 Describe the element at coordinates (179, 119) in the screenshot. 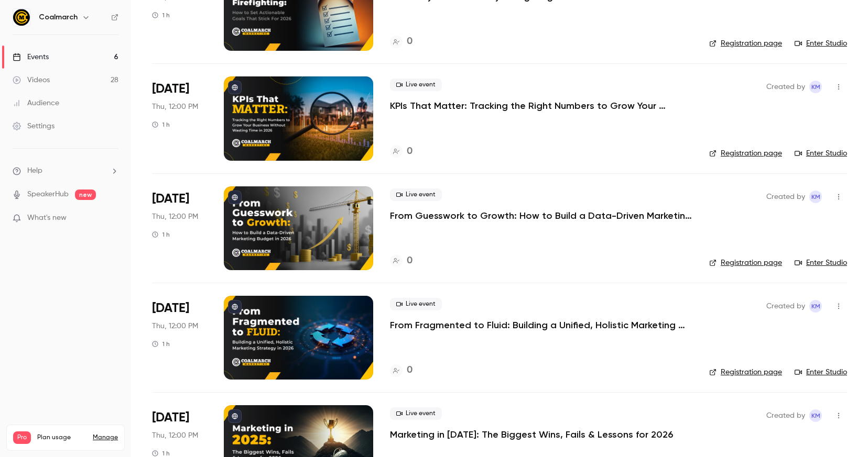

I see `div: Oct 2 Thu, 12:00 PM (America/New York)` at that location.